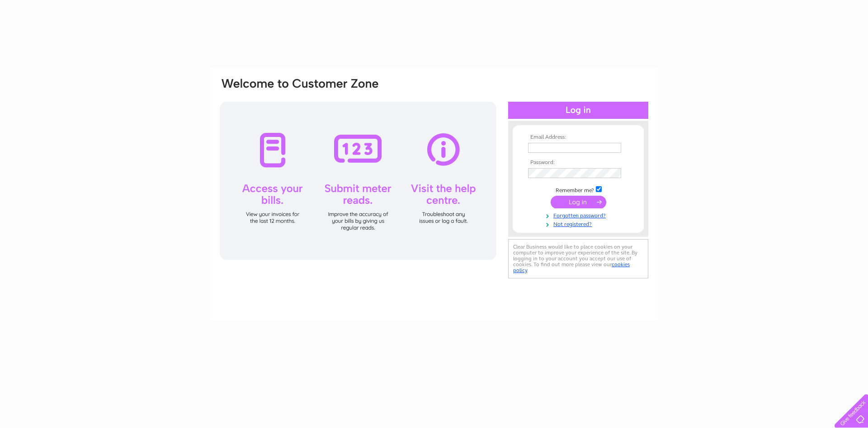 The image size is (868, 428). I want to click on a: Forgotten password?, so click(579, 214).